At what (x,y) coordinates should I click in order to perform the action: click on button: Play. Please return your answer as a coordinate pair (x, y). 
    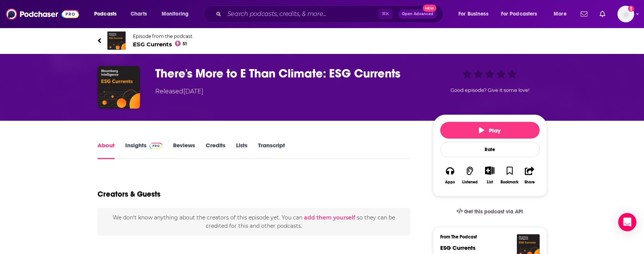
    Looking at the image, I should click on (490, 130).